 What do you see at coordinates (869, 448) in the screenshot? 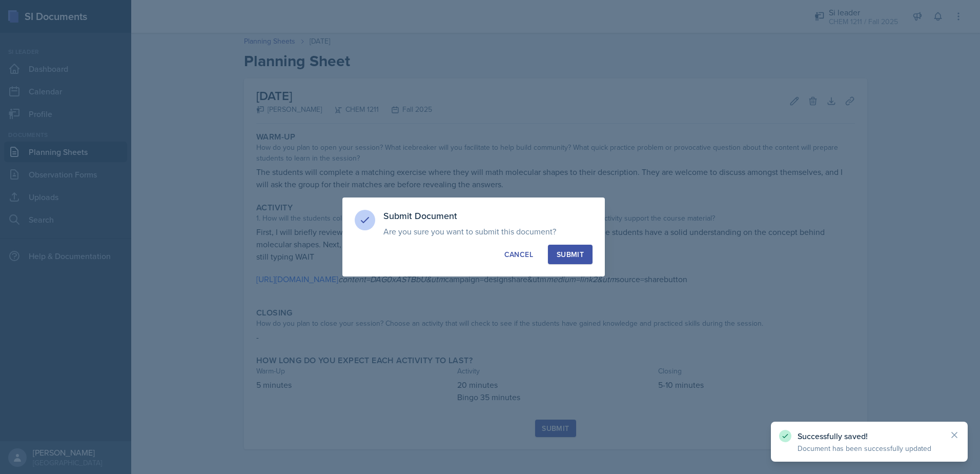
I see `p: Document has been successfully updated` at bounding box center [869, 448].